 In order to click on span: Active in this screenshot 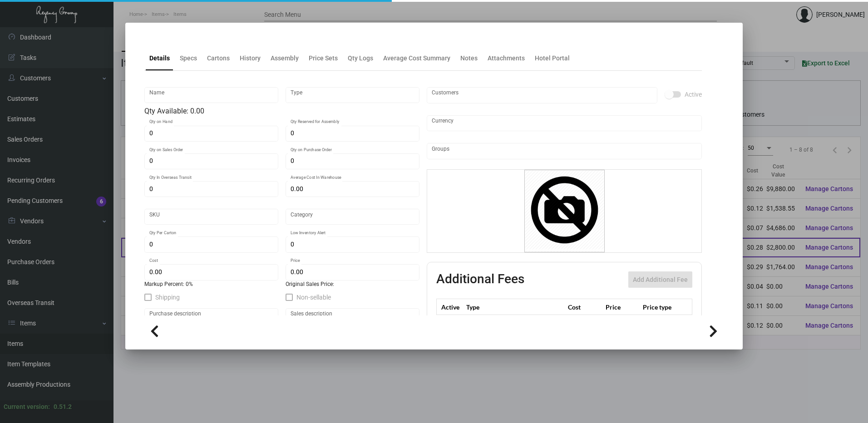, I will do `click(693, 94)`.